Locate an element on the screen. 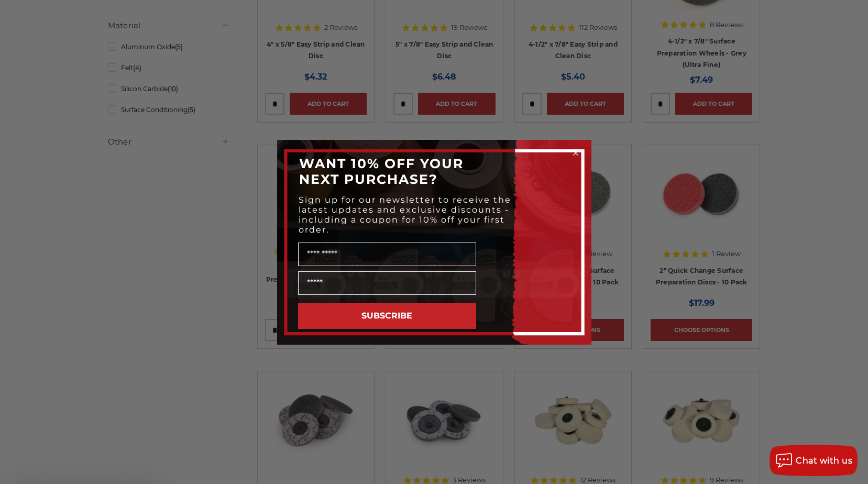 The image size is (868, 484). span: WANT 10% OFF YOUR NEXT PURCHASE? is located at coordinates (382, 172).